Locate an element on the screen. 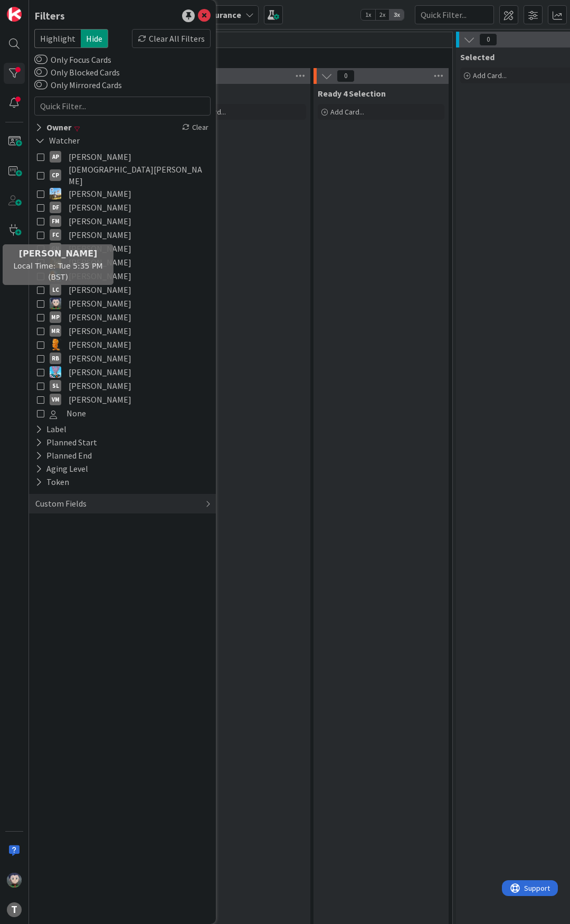  div: Local Time: Tue 5:35 PM (BST) is located at coordinates (58, 265).